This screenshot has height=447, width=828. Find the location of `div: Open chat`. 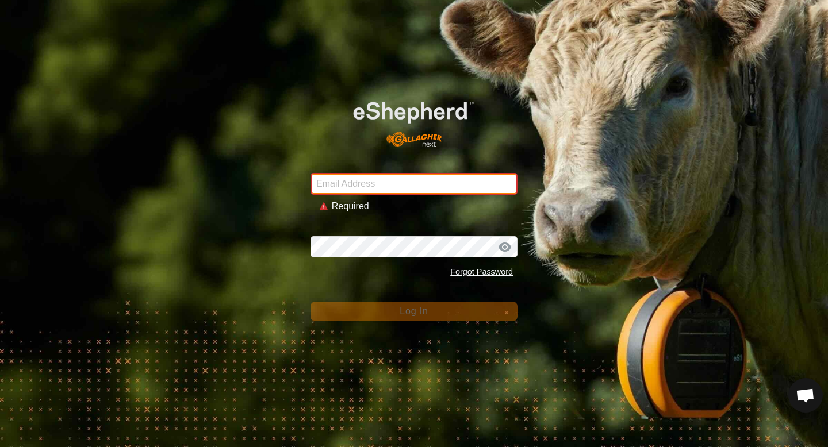

div: Open chat is located at coordinates (805, 396).